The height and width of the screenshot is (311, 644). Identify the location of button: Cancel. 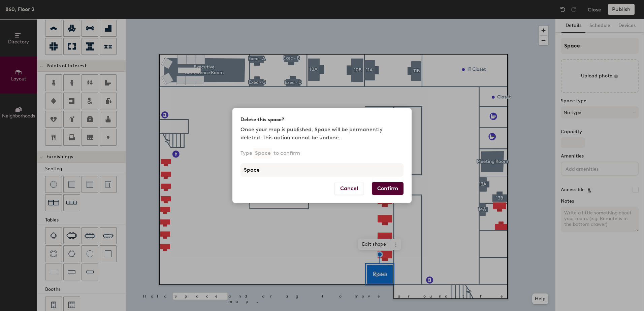
(349, 188).